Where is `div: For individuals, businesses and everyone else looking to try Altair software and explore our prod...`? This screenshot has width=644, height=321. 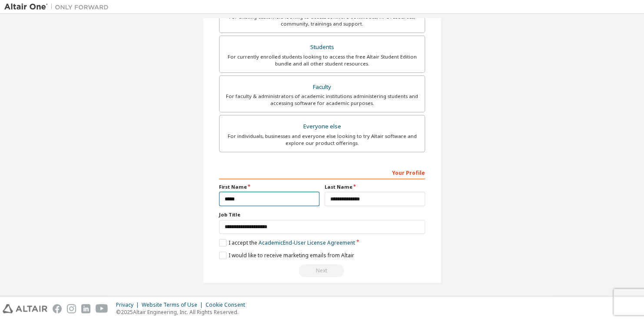
div: For individuals, businesses and everyone else looking to try Altair software and explore our prod... is located at coordinates (322, 140).